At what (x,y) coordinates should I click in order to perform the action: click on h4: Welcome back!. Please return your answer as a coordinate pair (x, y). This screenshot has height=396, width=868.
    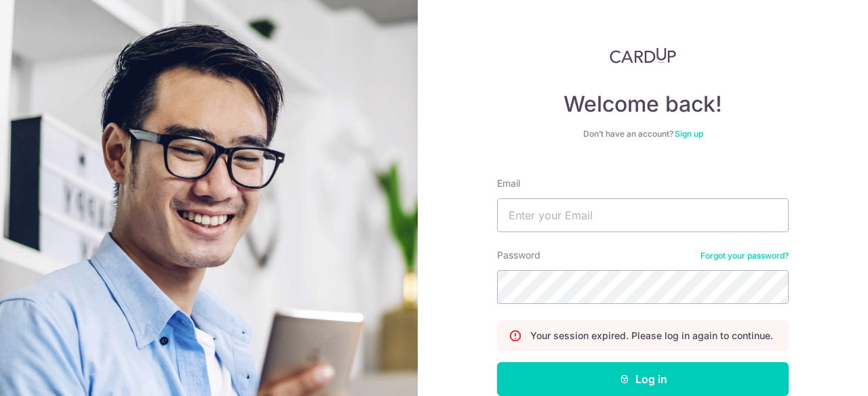
    Looking at the image, I should click on (643, 105).